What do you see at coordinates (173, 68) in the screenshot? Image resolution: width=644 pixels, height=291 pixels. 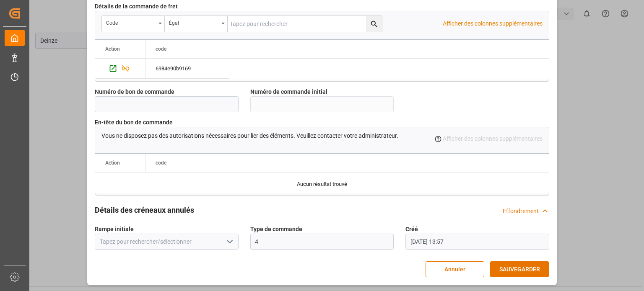 I see `font: 6984e90b9169` at bounding box center [173, 68].